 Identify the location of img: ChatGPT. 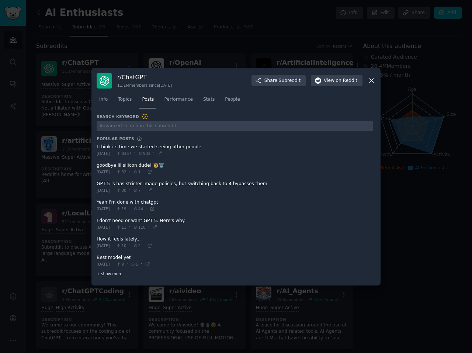
(104, 81).